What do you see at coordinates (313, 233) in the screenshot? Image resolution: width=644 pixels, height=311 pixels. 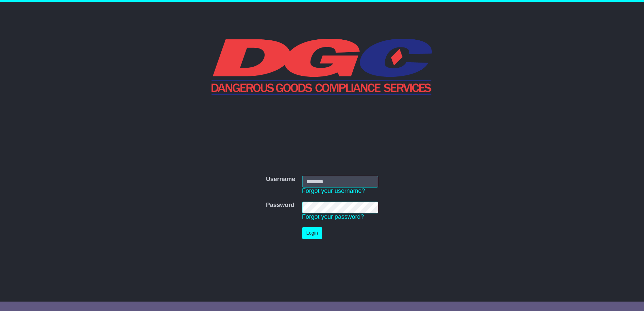 I see `button: Login` at bounding box center [313, 233].